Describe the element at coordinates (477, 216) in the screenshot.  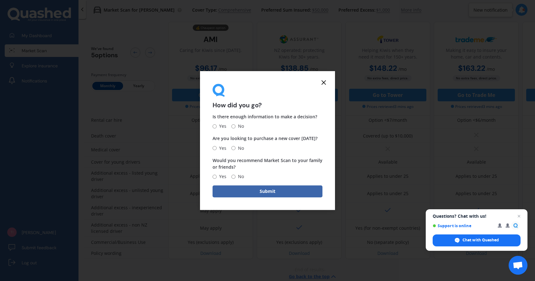
I see `span: Questions? Chat with us!` at that location.